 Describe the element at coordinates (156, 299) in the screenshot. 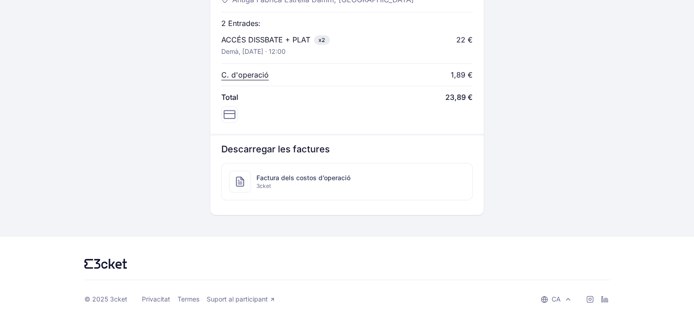

I see `a: Privacitat` at that location.